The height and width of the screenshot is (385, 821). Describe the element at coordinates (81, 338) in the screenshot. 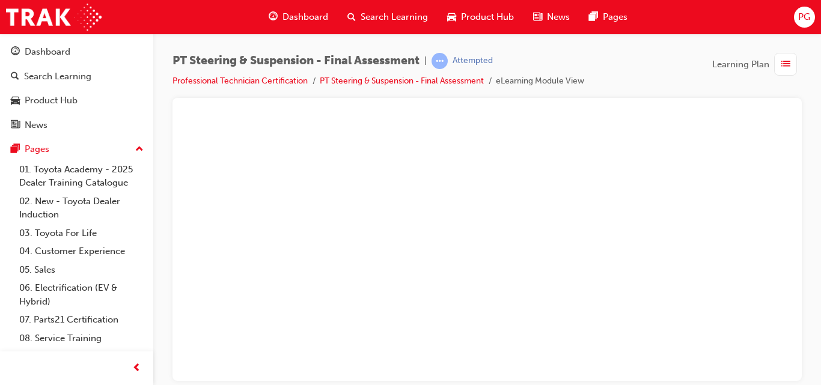

I see `a: 08. Service Training` at that location.